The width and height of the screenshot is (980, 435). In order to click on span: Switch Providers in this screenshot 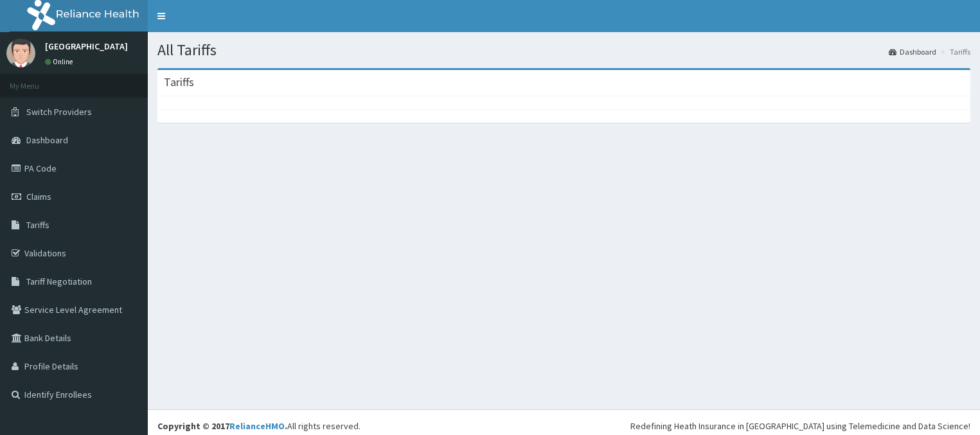, I will do `click(59, 112)`.